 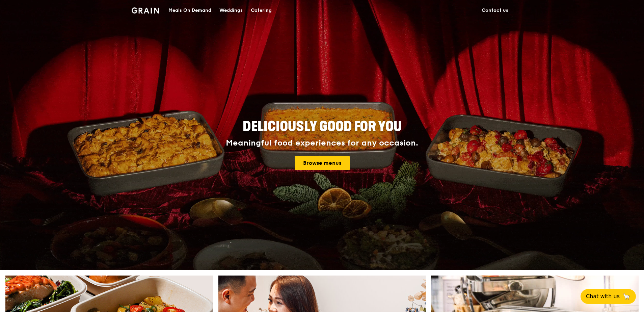 What do you see at coordinates (261, 10) in the screenshot?
I see `a: Catering` at bounding box center [261, 10].